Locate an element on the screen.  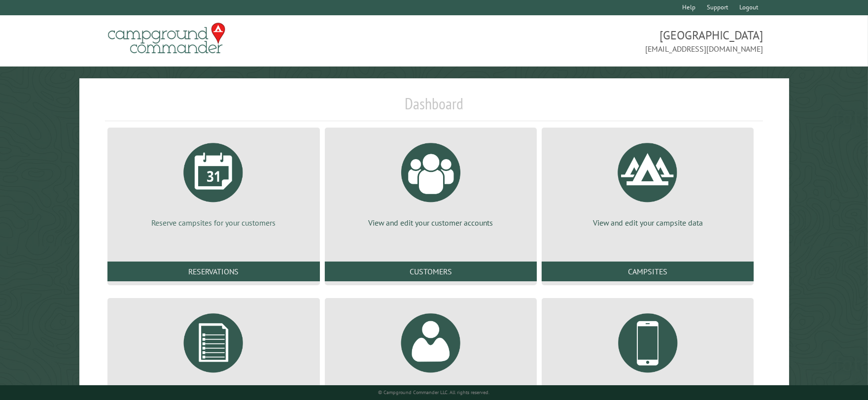
small: © Campground Commander LLC. All rights reserved. is located at coordinates (434, 392).